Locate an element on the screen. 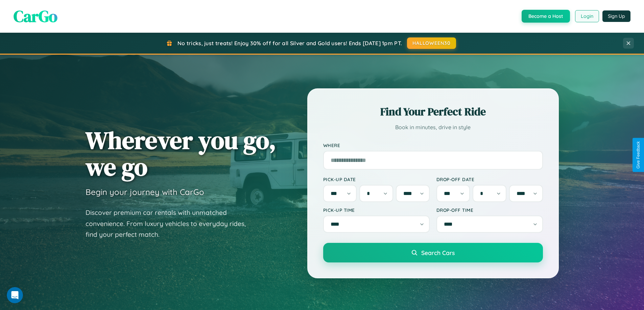 Image resolution: width=644 pixels, height=310 pixels. p: Book in minutes, drive in style is located at coordinates (433, 127).